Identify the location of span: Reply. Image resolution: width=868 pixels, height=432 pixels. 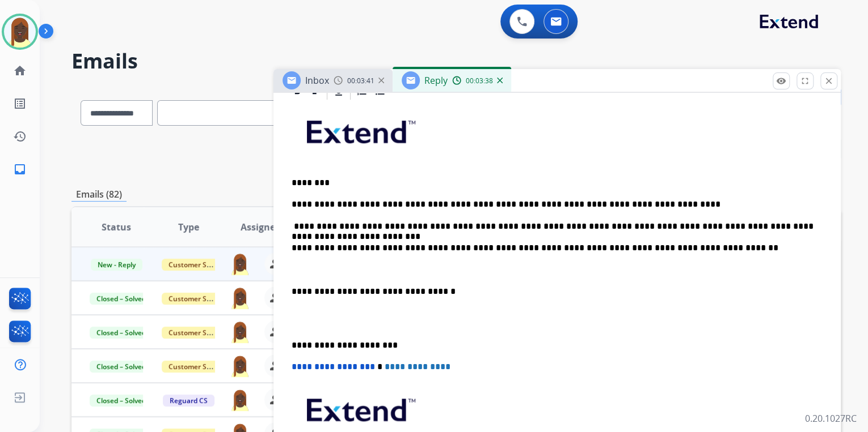
(436, 80).